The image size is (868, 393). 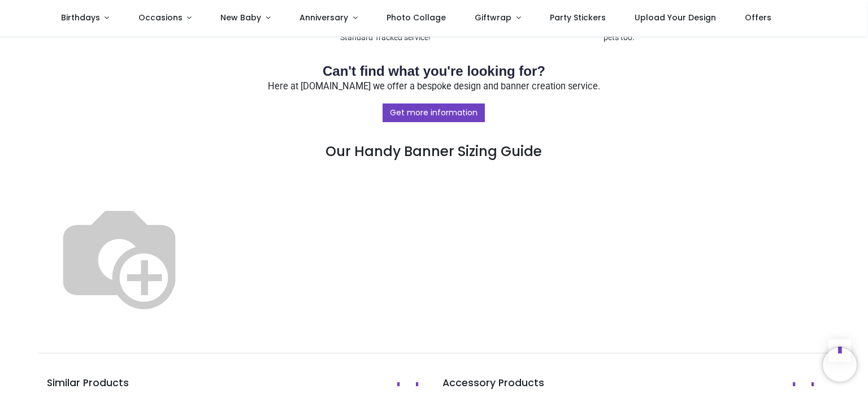 What do you see at coordinates (433, 113) in the screenshot?
I see `a: Get more information` at bounding box center [433, 113].